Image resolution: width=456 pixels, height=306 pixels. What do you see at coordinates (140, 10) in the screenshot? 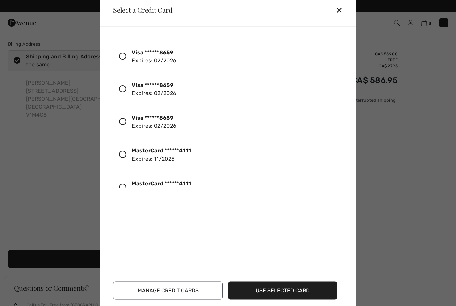
I see `div: Select a Credit Card` at bounding box center [140, 10].